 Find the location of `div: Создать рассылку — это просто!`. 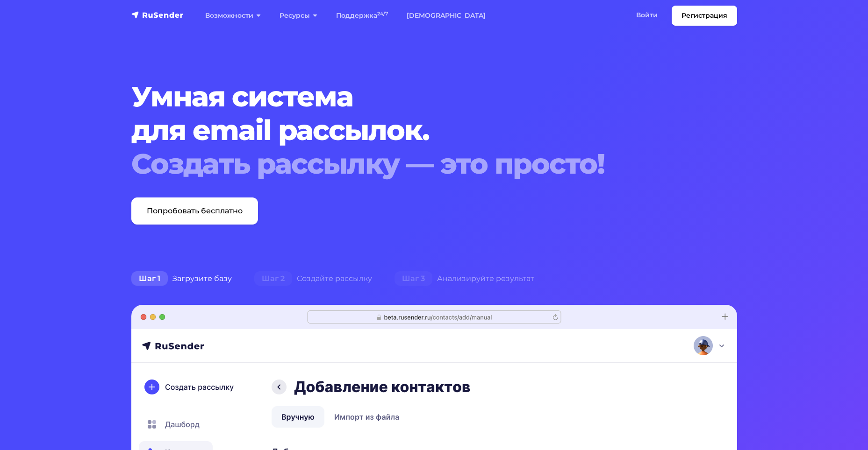

div: Создать рассылку — это просто! is located at coordinates (409, 164).